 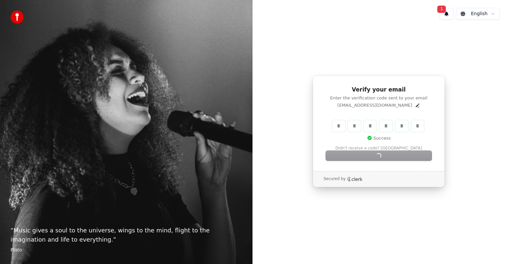 I want to click on footer: Plato, so click(x=126, y=250).